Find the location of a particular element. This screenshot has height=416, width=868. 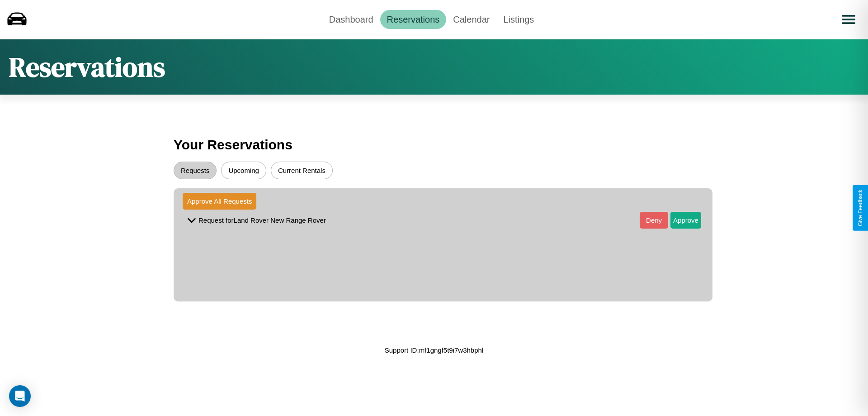

button: Open menu is located at coordinates (848, 20).